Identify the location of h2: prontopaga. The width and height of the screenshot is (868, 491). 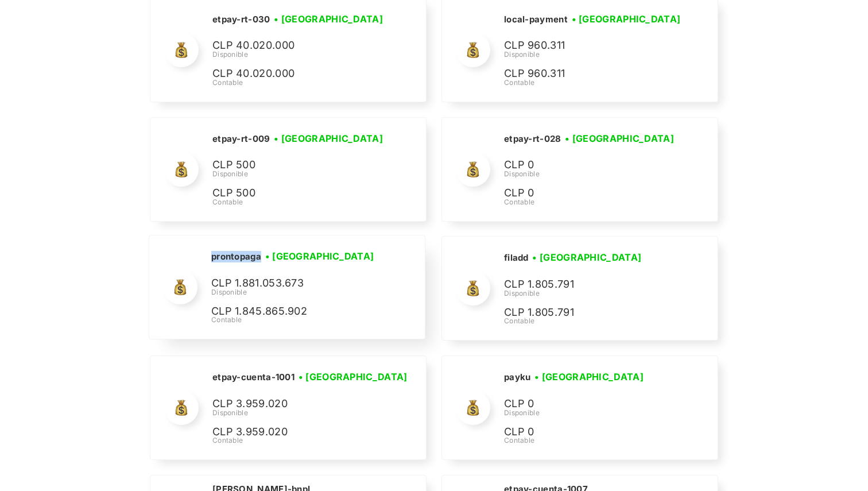
(236, 257).